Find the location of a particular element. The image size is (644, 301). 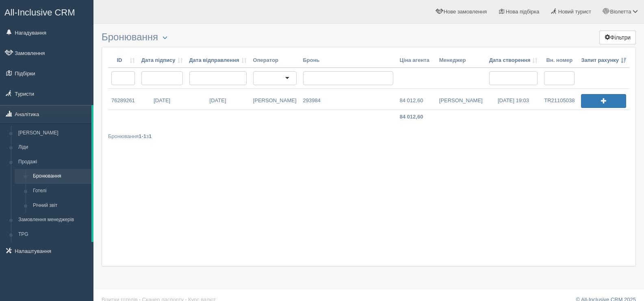

a: Запит рахунку is located at coordinates (604, 60).